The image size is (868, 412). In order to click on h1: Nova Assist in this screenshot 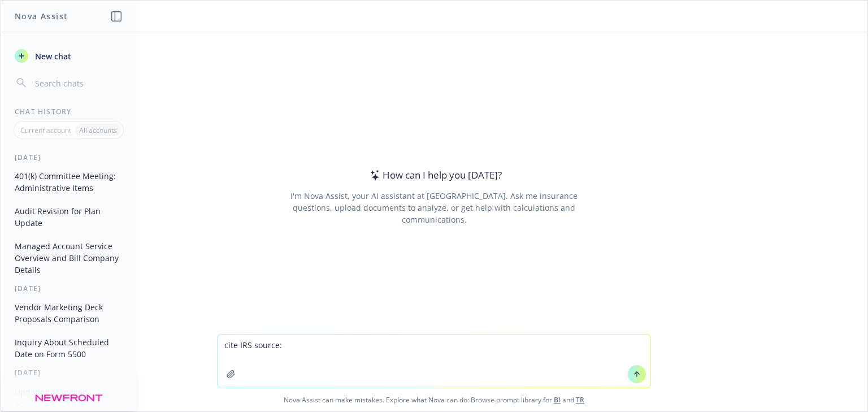, I will do `click(42, 16)`.